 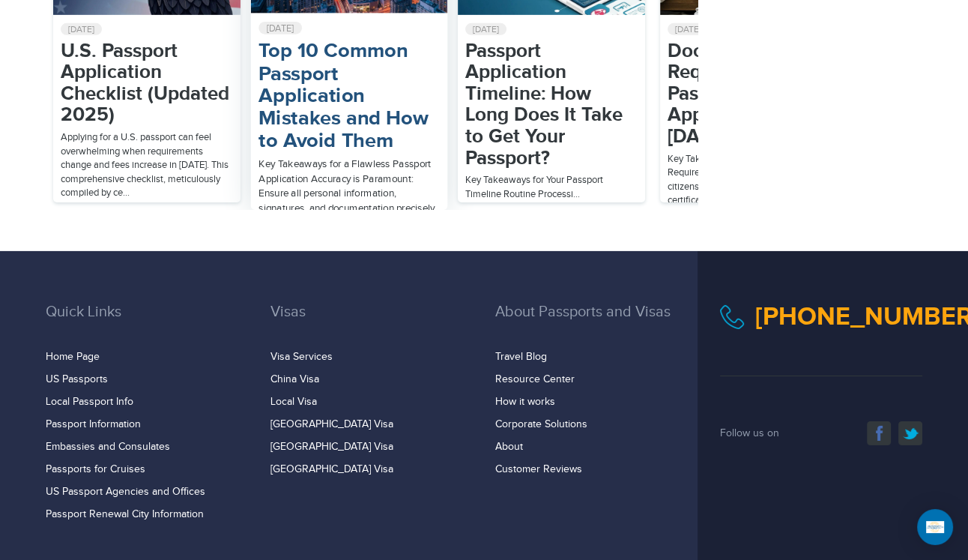 What do you see at coordinates (125, 491) in the screenshot?
I see `a: US Passport Agencies and Offices` at bounding box center [125, 491].